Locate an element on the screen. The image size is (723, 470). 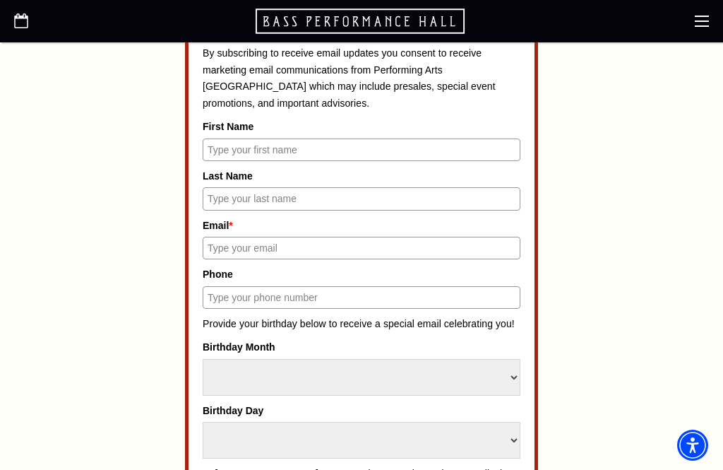
p: Provide your birthday below to receive a special email celebrating you! is located at coordinates (362, 324).